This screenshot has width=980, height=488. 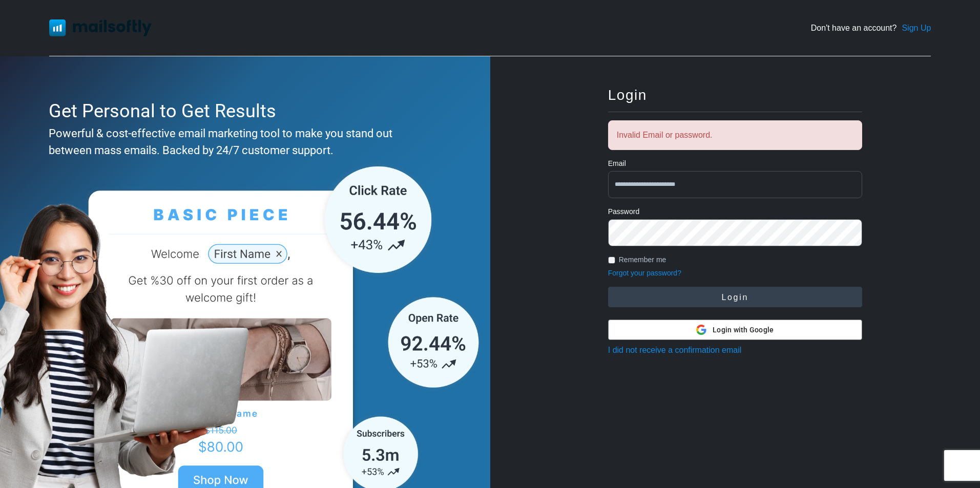 I want to click on a: Forgot your password?, so click(x=645, y=273).